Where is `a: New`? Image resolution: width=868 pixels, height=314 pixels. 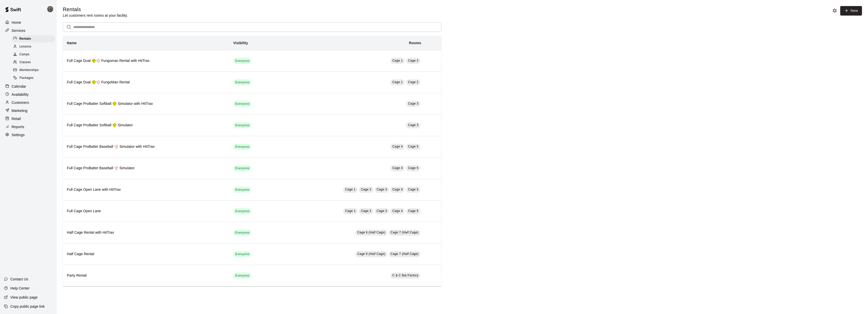
a: New is located at coordinates (851, 10).